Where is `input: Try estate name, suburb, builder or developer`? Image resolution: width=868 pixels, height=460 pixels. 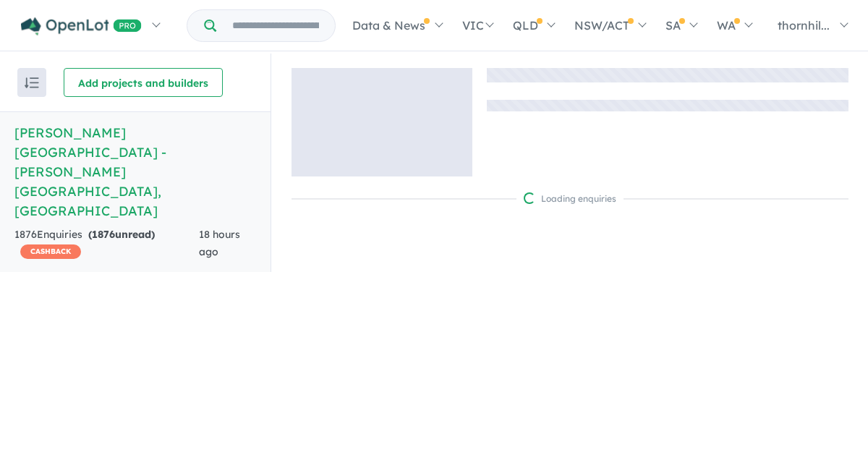
input: Try estate name, suburb, builder or developer is located at coordinates (276, 26).